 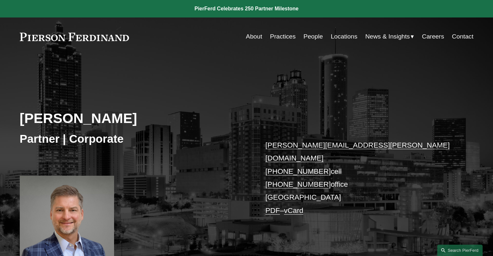 What do you see at coordinates (460, 251) in the screenshot?
I see `a: Search this site` at bounding box center [460, 251].